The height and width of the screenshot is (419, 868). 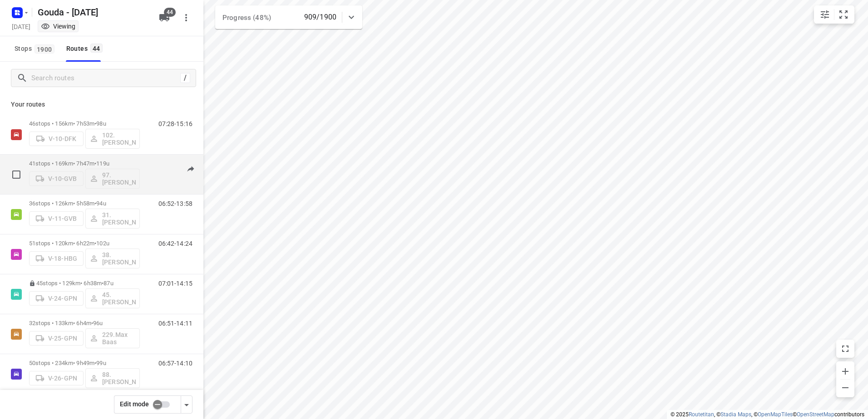 I want to click on a: OpenMapTiles, so click(x=774, y=414).